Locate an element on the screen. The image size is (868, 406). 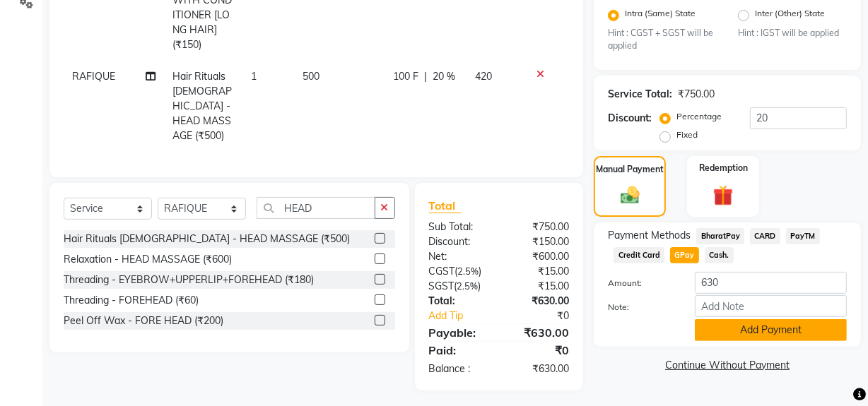
div: ₹600.00 is located at coordinates (539, 256).